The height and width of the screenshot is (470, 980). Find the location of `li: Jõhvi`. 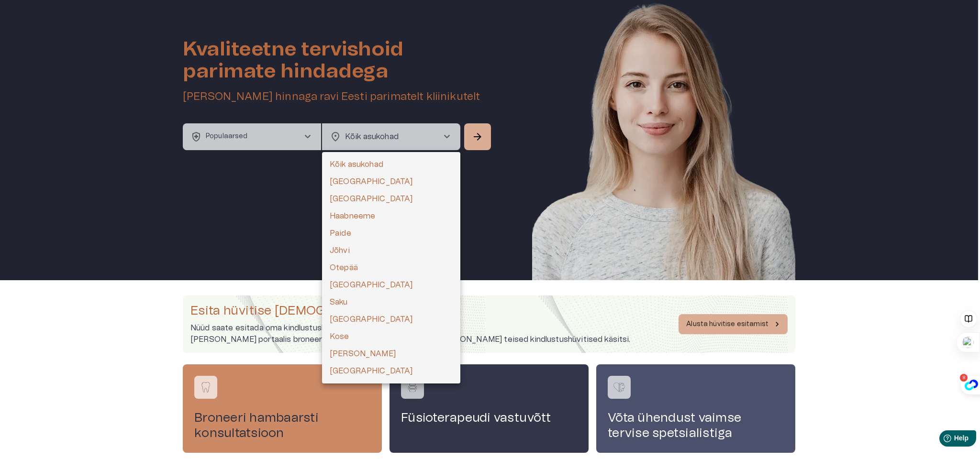

li: Jõhvi is located at coordinates (391, 251).